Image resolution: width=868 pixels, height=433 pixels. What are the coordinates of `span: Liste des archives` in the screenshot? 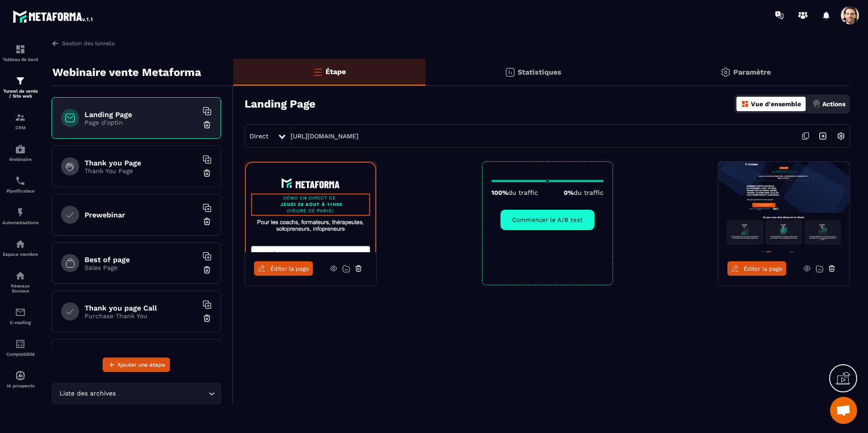 It's located at (87, 393).